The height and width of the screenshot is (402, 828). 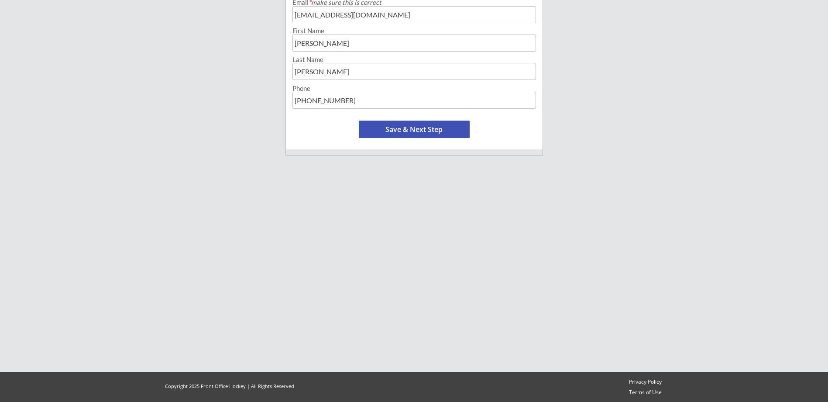 What do you see at coordinates (645, 381) in the screenshot?
I see `a: Privacy Policy` at bounding box center [645, 381].